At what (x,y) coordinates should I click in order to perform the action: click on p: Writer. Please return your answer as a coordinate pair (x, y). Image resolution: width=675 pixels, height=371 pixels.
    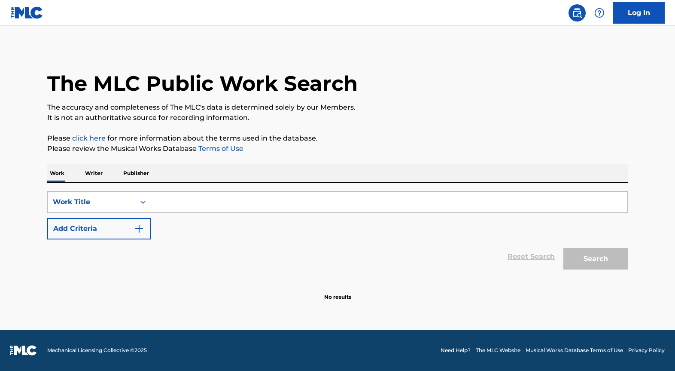
    Looking at the image, I should click on (94, 173).